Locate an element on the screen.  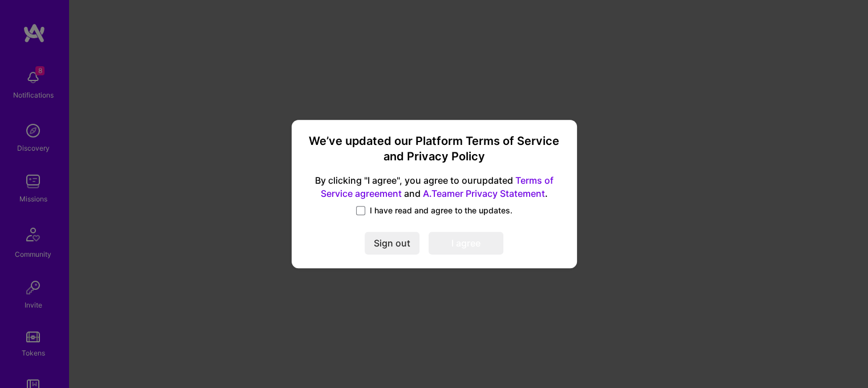
button: Sign out is located at coordinates (392, 243).